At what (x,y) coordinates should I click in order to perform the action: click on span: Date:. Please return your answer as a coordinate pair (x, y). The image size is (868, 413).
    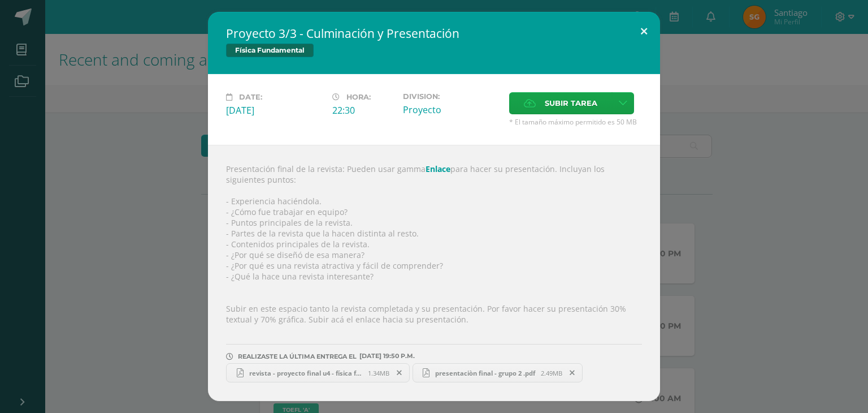
    Looking at the image, I should click on (251, 97).